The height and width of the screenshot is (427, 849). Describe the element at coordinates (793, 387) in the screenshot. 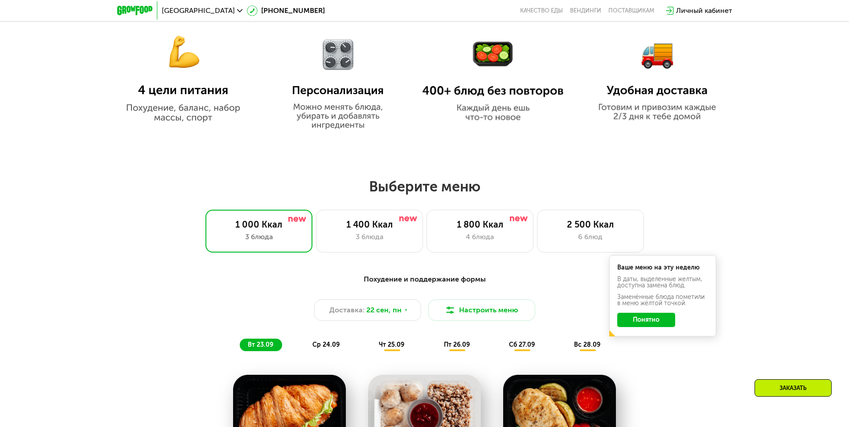

I see `div: Заказать` at that location.